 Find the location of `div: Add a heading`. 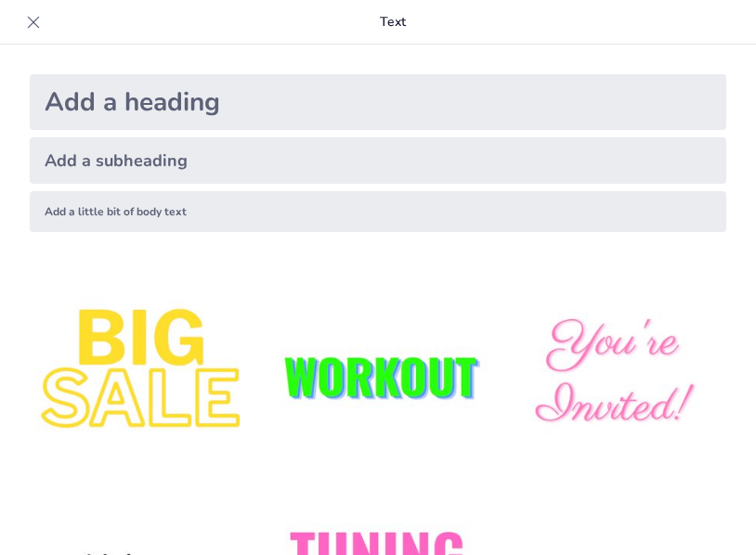

div: Add a heading is located at coordinates (378, 102).